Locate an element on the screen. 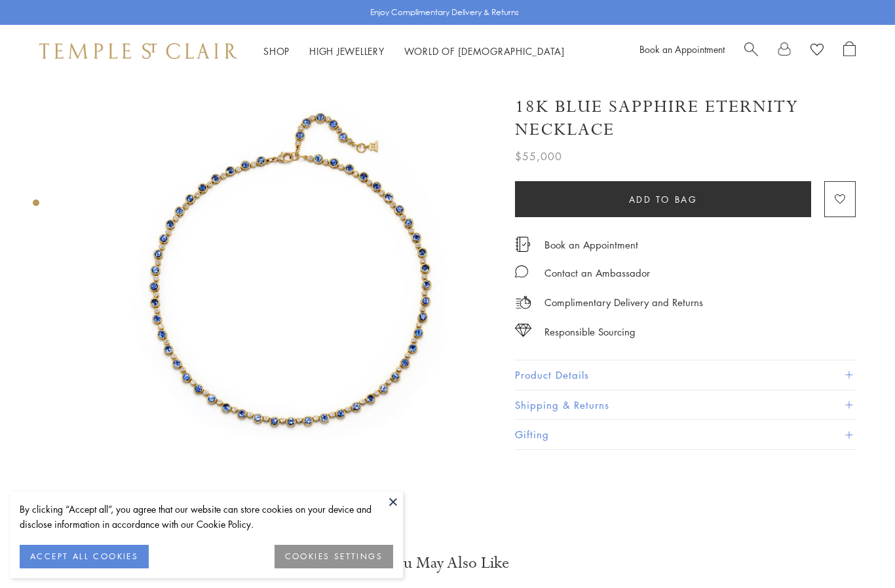 This screenshot has width=895, height=588. img: Temple St. Clair is located at coordinates (139, 51).